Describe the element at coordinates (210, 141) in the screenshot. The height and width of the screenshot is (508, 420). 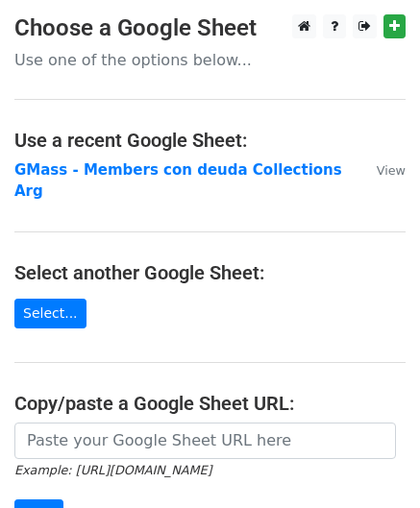
I see `h4: Use a recent Google Sheet:` at that location.